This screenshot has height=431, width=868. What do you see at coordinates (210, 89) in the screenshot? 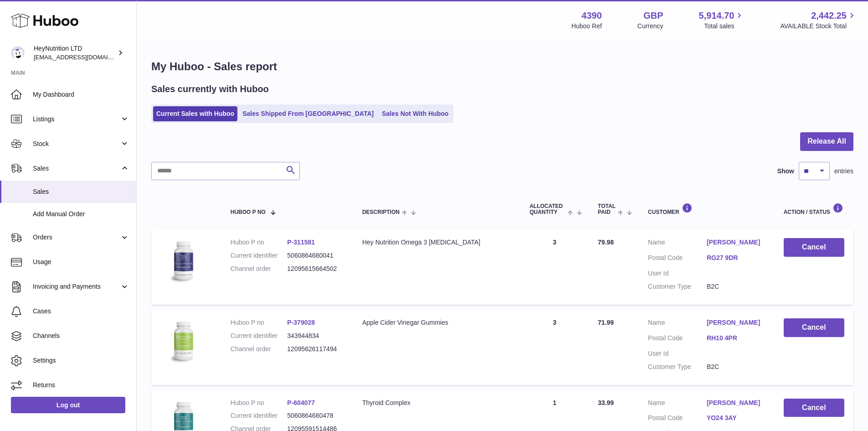
I see `h2: Sales currently with Huboo` at bounding box center [210, 89].